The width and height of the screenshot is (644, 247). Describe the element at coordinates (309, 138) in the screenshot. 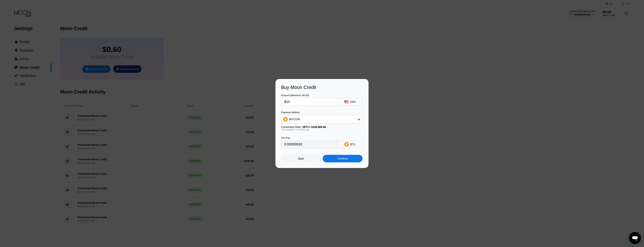

I see `div: You Pay` at that location.